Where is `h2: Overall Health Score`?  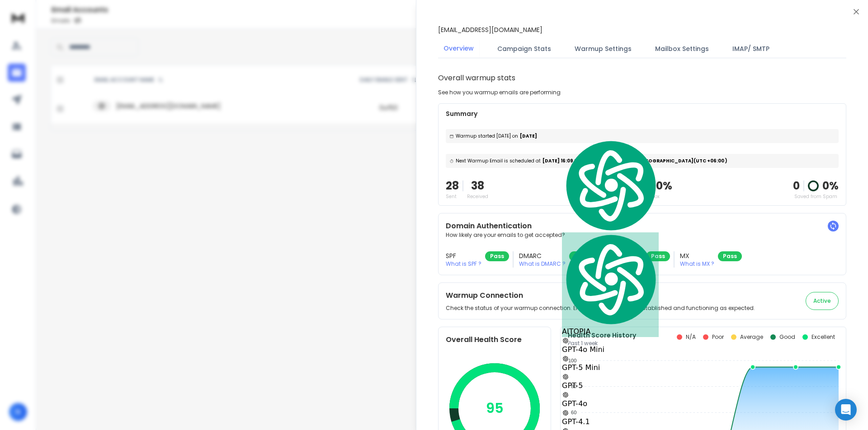 h2: Overall Health Score is located at coordinates (494, 340).